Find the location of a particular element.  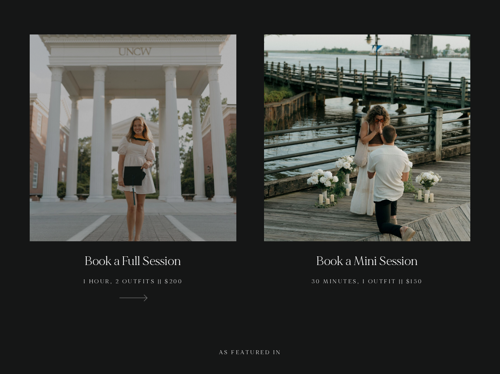

a: Book a Full Session 1 hour, 2 outfits || $200 is located at coordinates (133, 168).